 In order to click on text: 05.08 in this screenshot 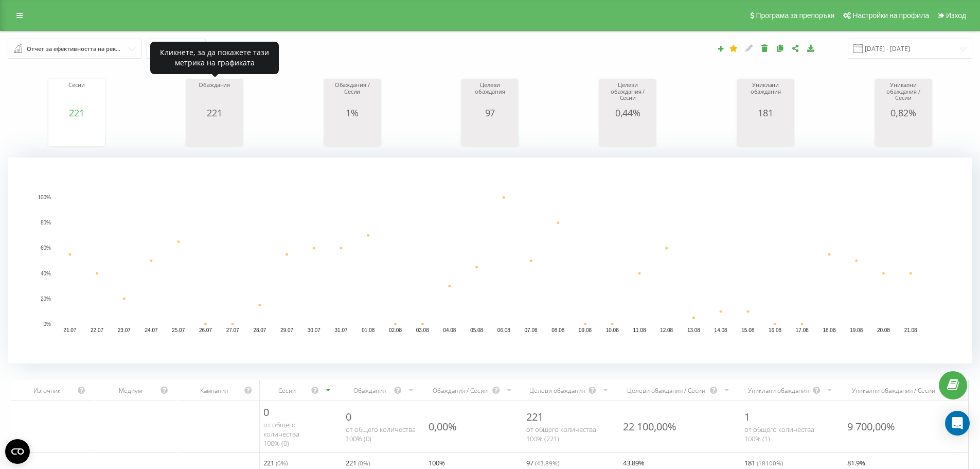, I will do `click(476, 330)`.